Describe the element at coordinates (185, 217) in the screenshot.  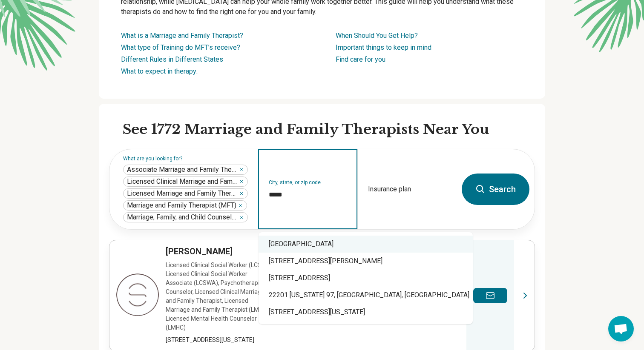
I see `div: Marriage, Family, and Child Counselor (MFCC)` at that location.